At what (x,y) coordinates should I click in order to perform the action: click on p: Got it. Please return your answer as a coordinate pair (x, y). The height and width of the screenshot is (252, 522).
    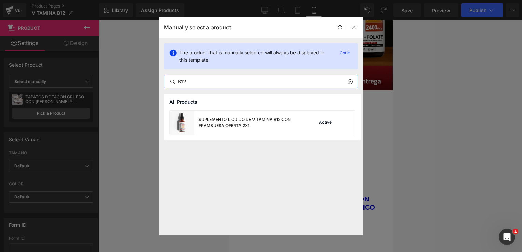
    Looking at the image, I should click on (345, 53).